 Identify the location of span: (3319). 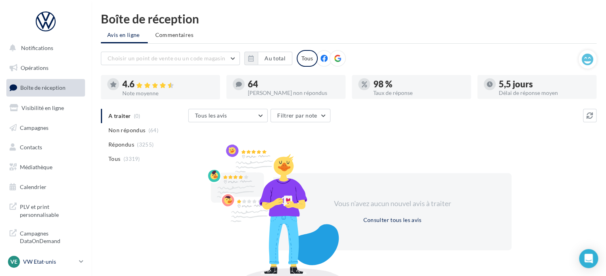
(132, 159).